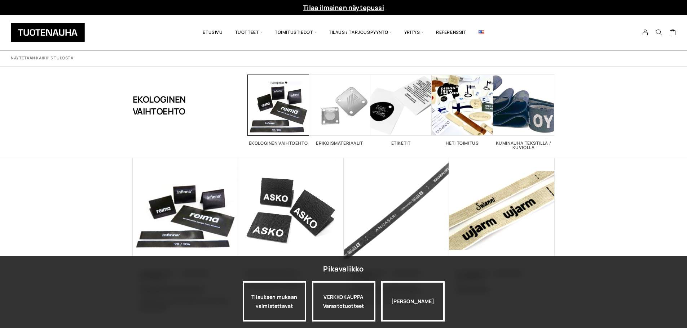  Describe the element at coordinates (340, 143) in the screenshot. I see `h2: Erikoismateriaalit` at that location.